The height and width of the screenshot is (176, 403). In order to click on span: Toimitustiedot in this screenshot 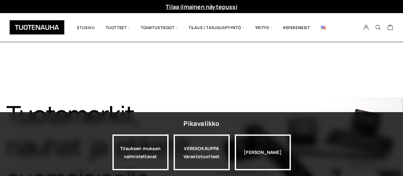, I will do `click(159, 27)`.